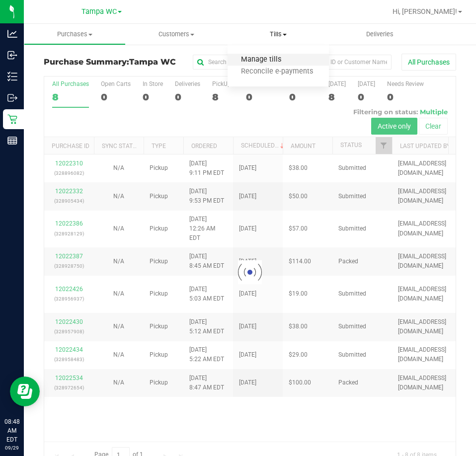  What do you see at coordinates (429, 62) in the screenshot?
I see `button: All Purchases` at bounding box center [429, 62].